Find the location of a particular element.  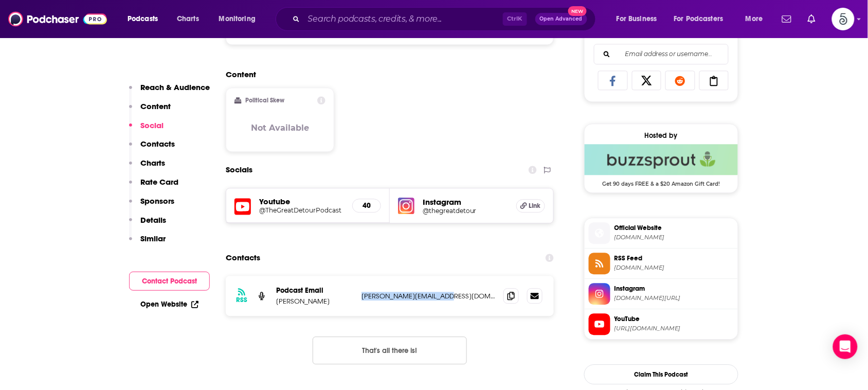

button: Contacts is located at coordinates (152, 148).